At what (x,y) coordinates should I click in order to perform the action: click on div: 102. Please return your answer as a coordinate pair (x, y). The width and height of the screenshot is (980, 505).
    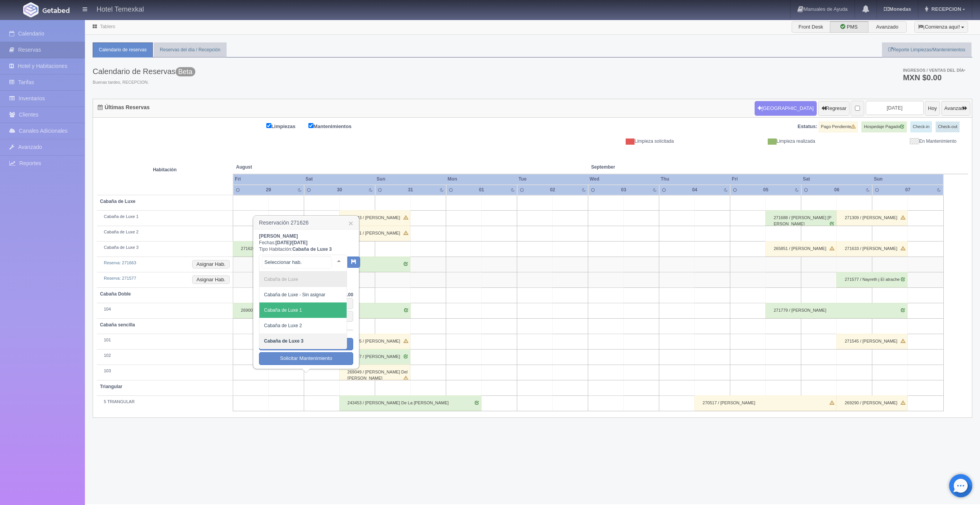
    Looking at the image, I should click on (165, 355).